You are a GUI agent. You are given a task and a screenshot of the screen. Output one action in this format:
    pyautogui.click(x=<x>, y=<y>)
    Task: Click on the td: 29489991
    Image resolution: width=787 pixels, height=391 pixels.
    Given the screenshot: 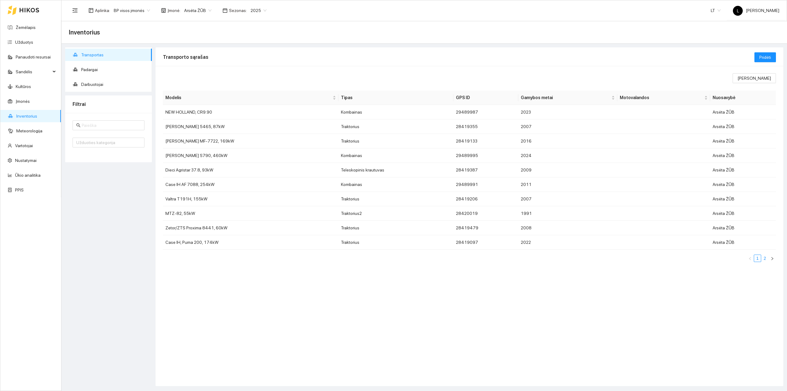 What is the action you would take?
    pyautogui.click(x=486, y=184)
    